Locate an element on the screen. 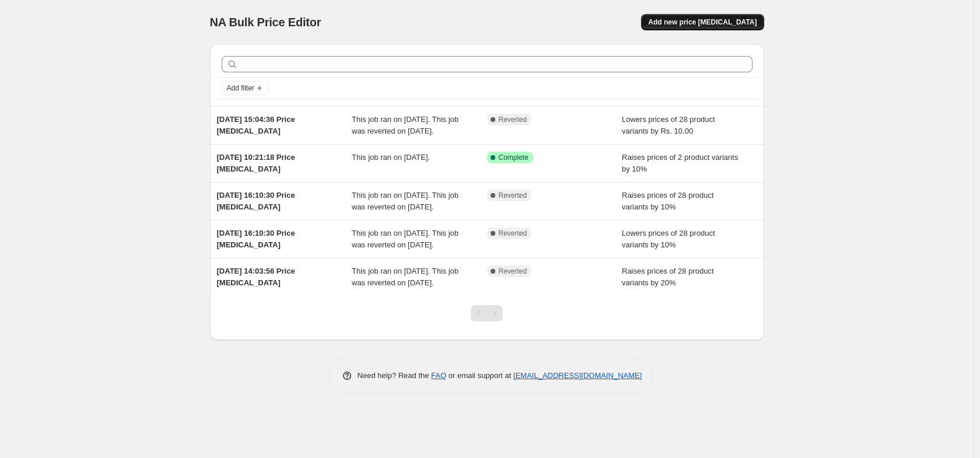  span: Complete is located at coordinates (514, 158).